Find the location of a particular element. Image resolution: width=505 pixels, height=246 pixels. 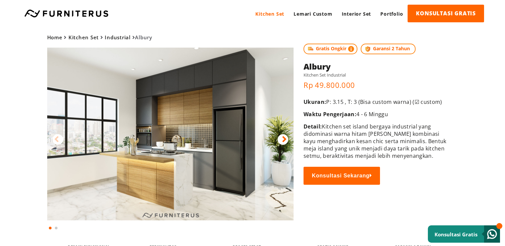

span: Garansi 2 Tahun is located at coordinates (388, 49).